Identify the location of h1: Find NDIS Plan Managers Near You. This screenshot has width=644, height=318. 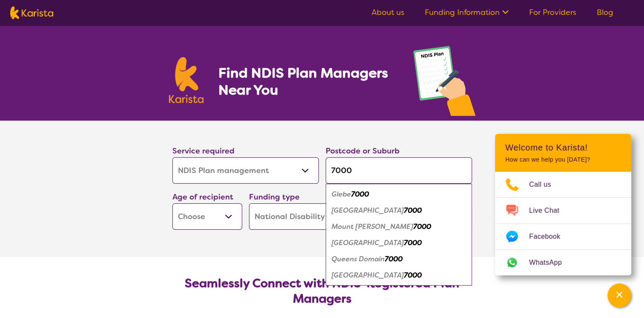
(307, 81).